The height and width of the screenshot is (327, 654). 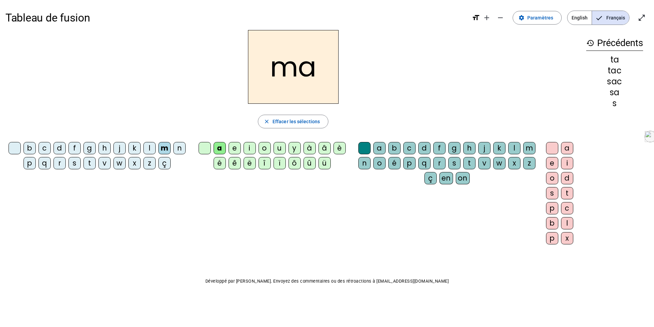 I want to click on h1: Tableau de fusion, so click(x=236, y=18).